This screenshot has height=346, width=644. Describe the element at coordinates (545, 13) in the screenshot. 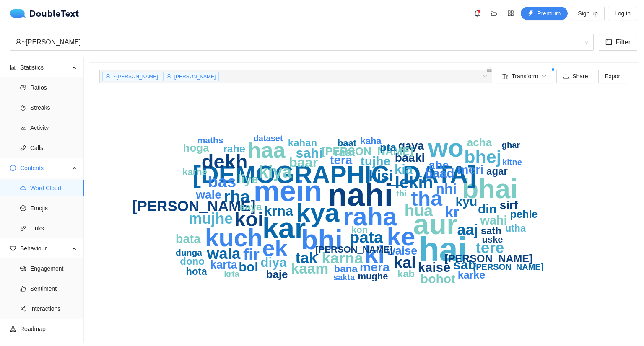

I see `button: thunderboltPremium` at that location.